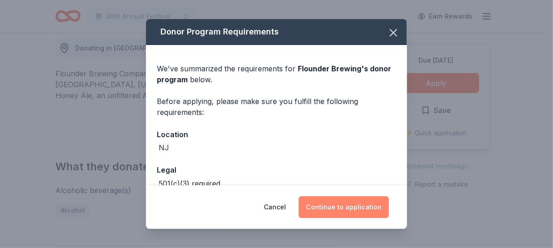 The height and width of the screenshot is (248, 553). Describe the element at coordinates (190, 183) in the screenshot. I see `div: 501(c)(3) required` at that location.